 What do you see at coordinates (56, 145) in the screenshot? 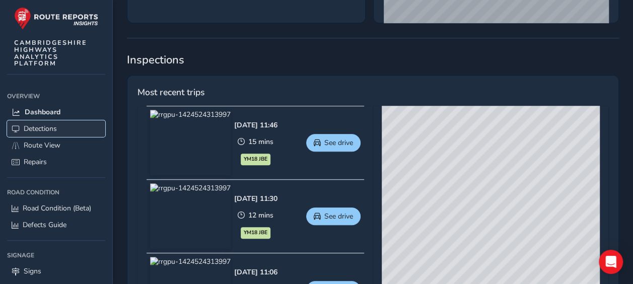
I see `a: Route View` at bounding box center [56, 145].